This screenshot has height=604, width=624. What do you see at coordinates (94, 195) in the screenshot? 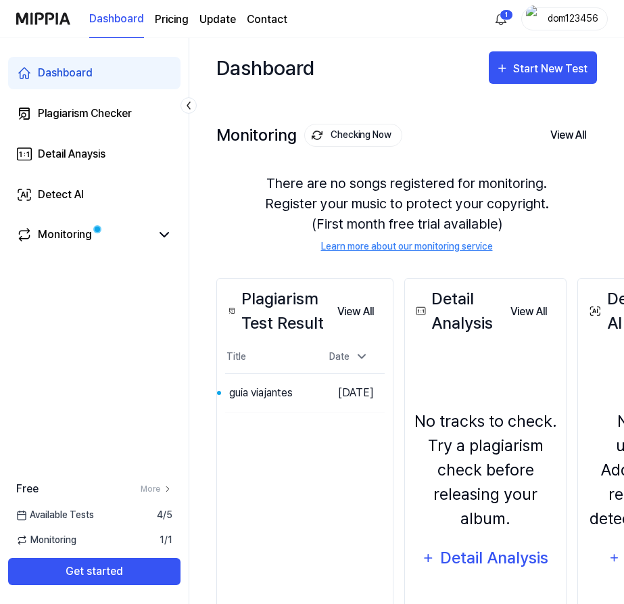
I see `a: Detect AI` at bounding box center [94, 195].